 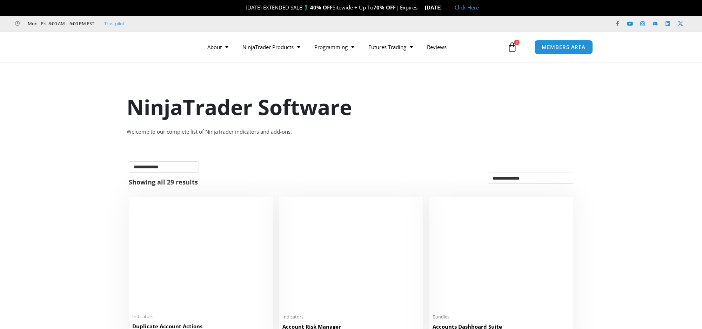 What do you see at coordinates (114, 24) in the screenshot?
I see `a: Trustpilot` at bounding box center [114, 24].